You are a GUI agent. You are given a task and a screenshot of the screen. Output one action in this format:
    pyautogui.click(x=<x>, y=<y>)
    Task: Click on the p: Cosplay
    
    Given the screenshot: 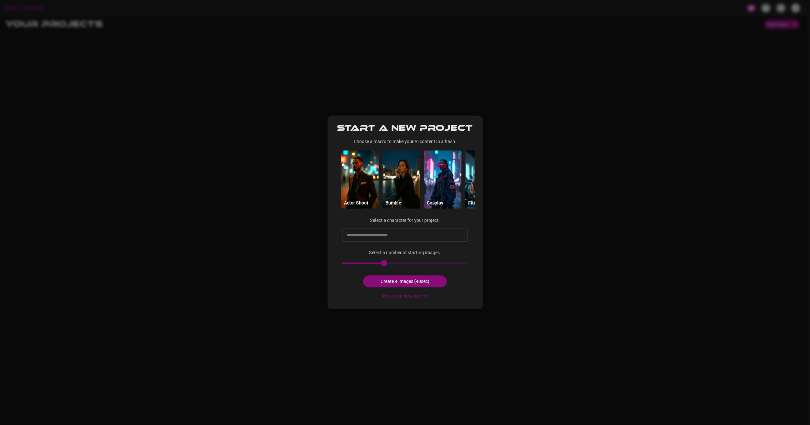 What is the action you would take?
    pyautogui.click(x=435, y=203)
    